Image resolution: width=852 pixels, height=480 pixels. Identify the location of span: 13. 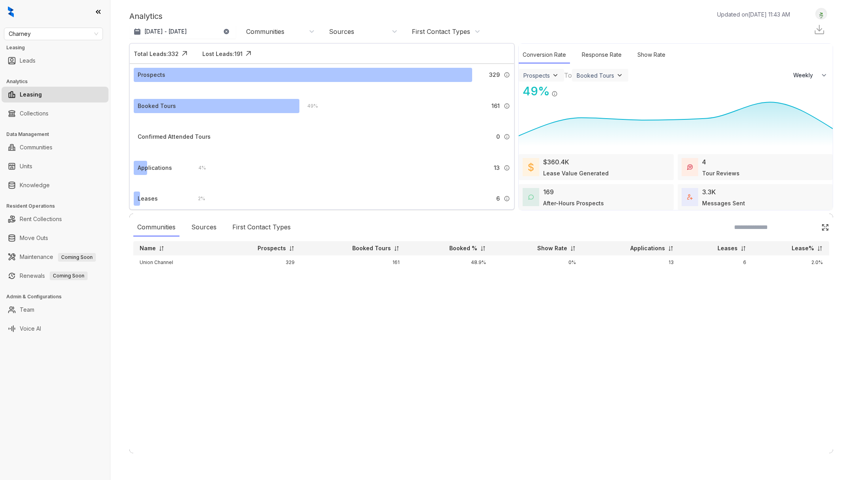
(497, 168).